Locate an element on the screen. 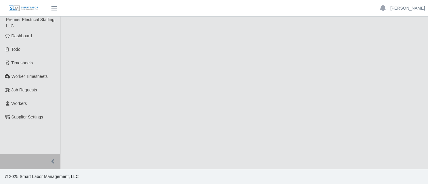 This screenshot has width=428, height=184. span: Workers is located at coordinates (19, 104).